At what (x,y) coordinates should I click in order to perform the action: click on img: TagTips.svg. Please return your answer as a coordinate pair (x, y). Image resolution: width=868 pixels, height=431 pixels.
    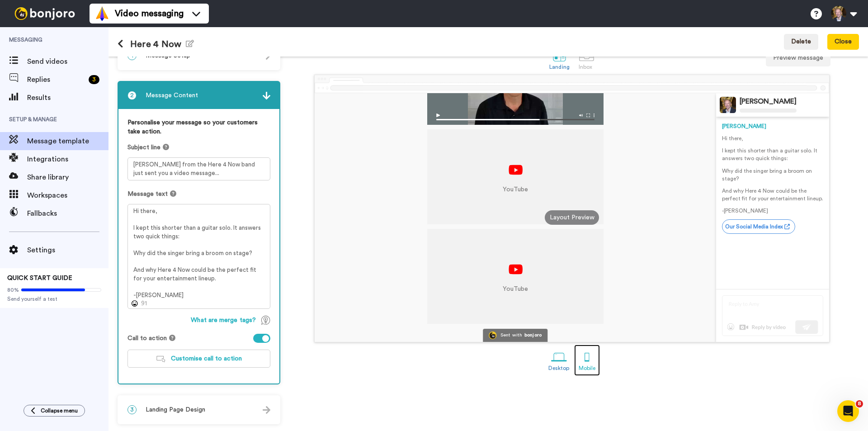
    Looking at the image, I should click on (265, 320).